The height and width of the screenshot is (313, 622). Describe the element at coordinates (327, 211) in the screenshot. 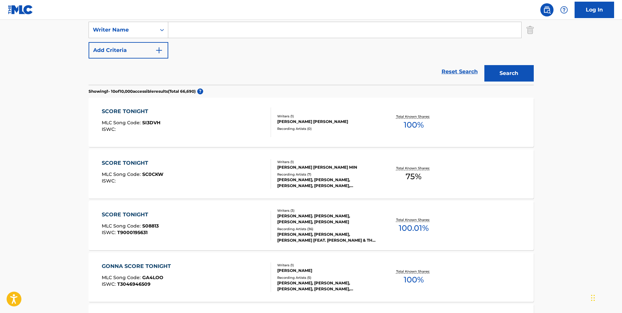

I see `div: Writers ( 3 )` at that location.